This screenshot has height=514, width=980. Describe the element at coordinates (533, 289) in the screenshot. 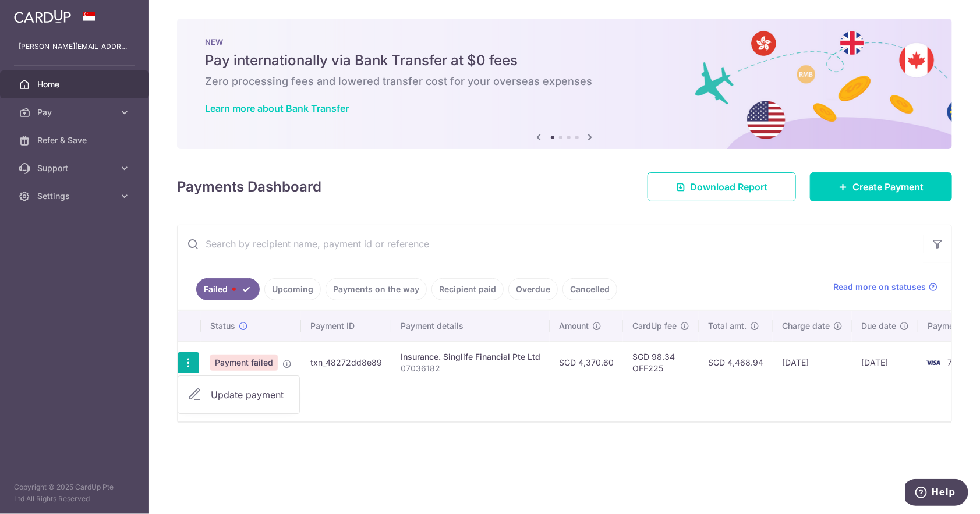

I see `a: Overdue` at that location.